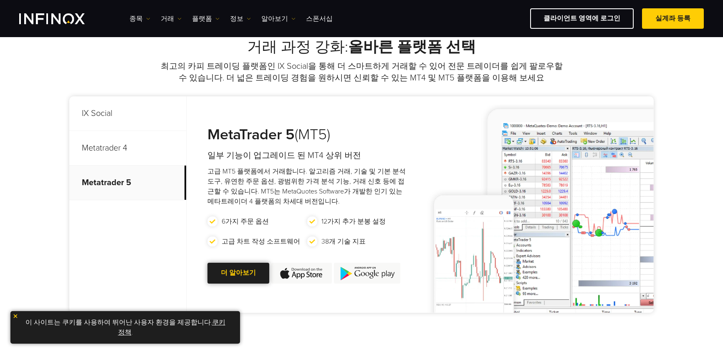 The width and height of the screenshot is (723, 352). What do you see at coordinates (307, 156) in the screenshot?
I see `h4: 일부 기능이 업그레이드 된 MT4 상위 버전` at bounding box center [307, 156].